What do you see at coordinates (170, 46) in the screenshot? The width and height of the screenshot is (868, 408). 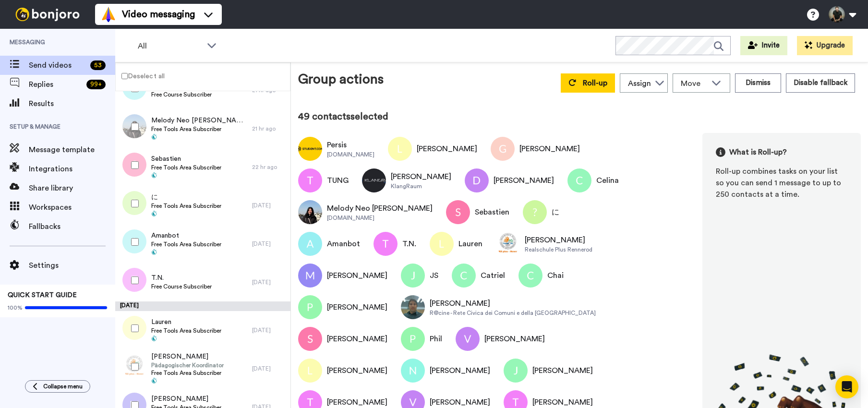 I see `span: All` at bounding box center [170, 46].